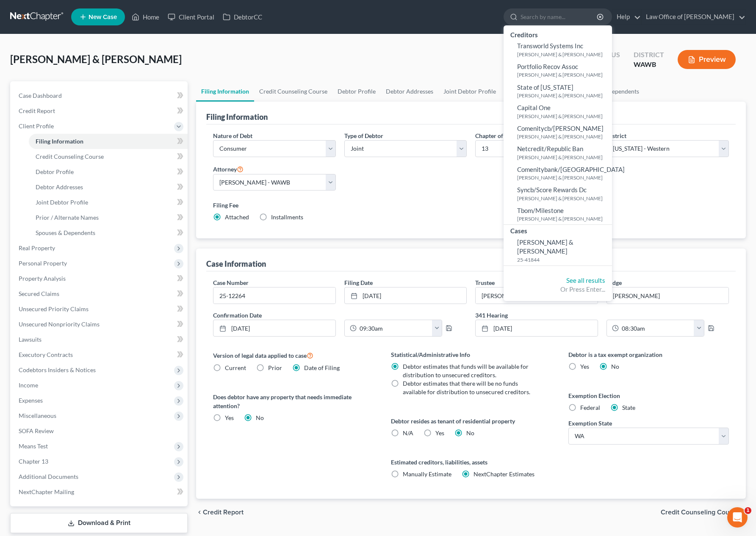 The width and height of the screenshot is (756, 536). What do you see at coordinates (236, 217) in the screenshot?
I see `span: Attached` at bounding box center [236, 217].